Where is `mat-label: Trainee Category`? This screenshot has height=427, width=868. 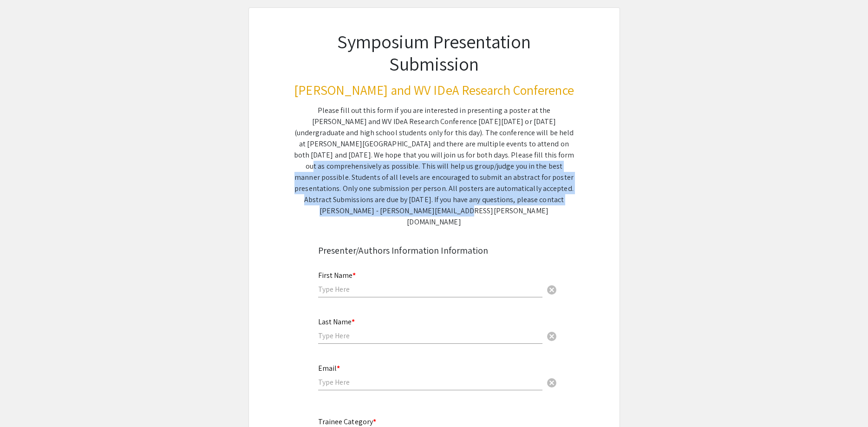 mat-label: Trainee Category is located at coordinates (347, 421).